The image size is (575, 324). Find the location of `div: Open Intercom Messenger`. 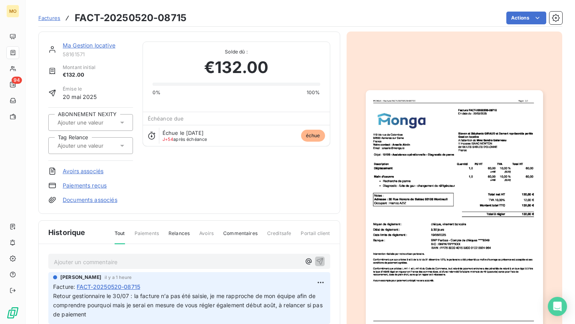

div: Open Intercom Messenger is located at coordinates (557, 307).